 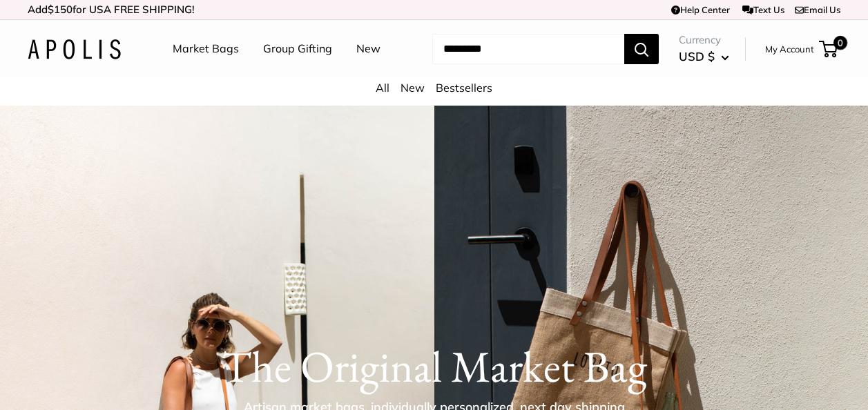 I want to click on a: Market Bags, so click(x=205, y=49).